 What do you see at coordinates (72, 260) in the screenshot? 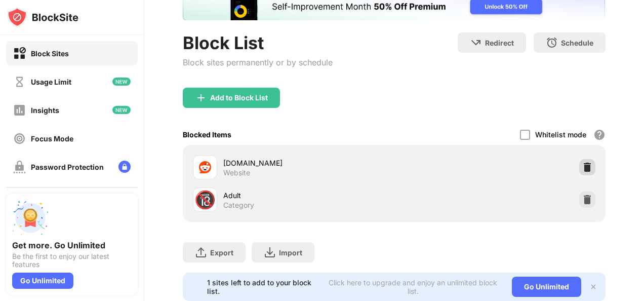
I see `div: Be the first to enjoy our latest features` at bounding box center [72, 260].